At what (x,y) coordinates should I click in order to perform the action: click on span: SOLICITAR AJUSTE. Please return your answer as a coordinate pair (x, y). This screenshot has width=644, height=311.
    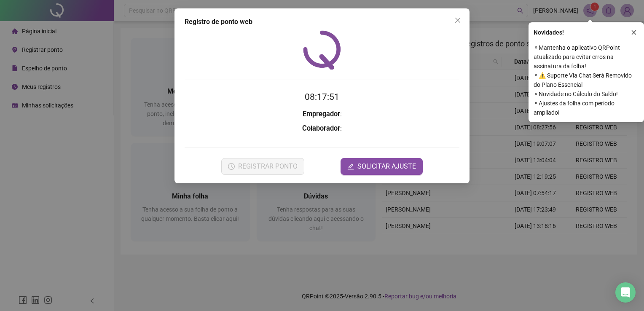
    Looking at the image, I should click on (386, 166).